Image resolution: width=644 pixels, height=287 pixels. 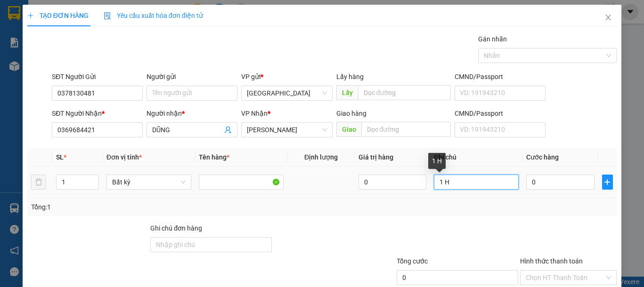 I want to click on img: icon, so click(x=108, y=16).